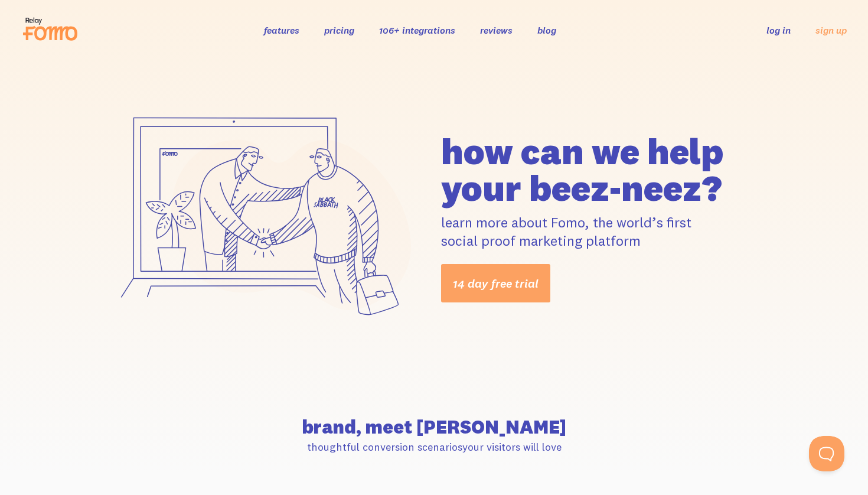 The width and height of the screenshot is (868, 495). Describe the element at coordinates (603, 169) in the screenshot. I see `h1: how can we help your beez-neez?` at that location.